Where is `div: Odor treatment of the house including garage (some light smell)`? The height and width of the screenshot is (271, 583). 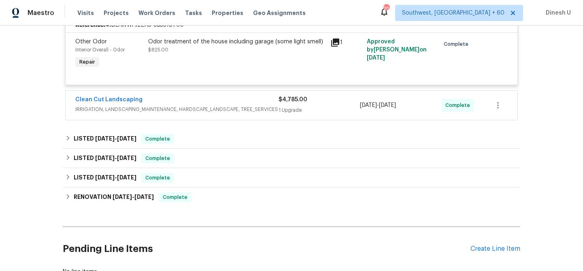
div: Odor treatment of the house including garage (some light smell) is located at coordinates (237, 42).